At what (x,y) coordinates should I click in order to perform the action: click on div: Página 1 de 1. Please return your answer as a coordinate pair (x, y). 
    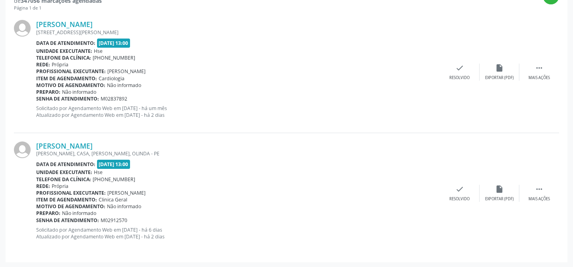
    Looking at the image, I should click on (58, 8).